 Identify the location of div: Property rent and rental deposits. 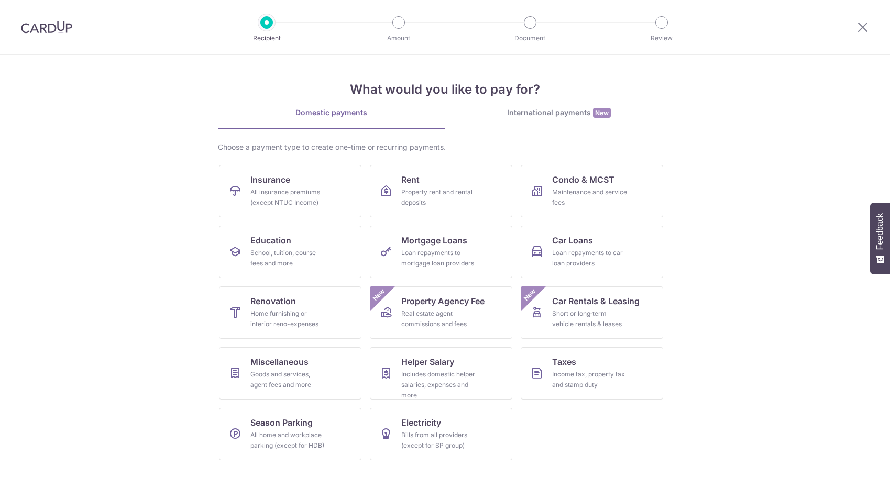
(439, 197).